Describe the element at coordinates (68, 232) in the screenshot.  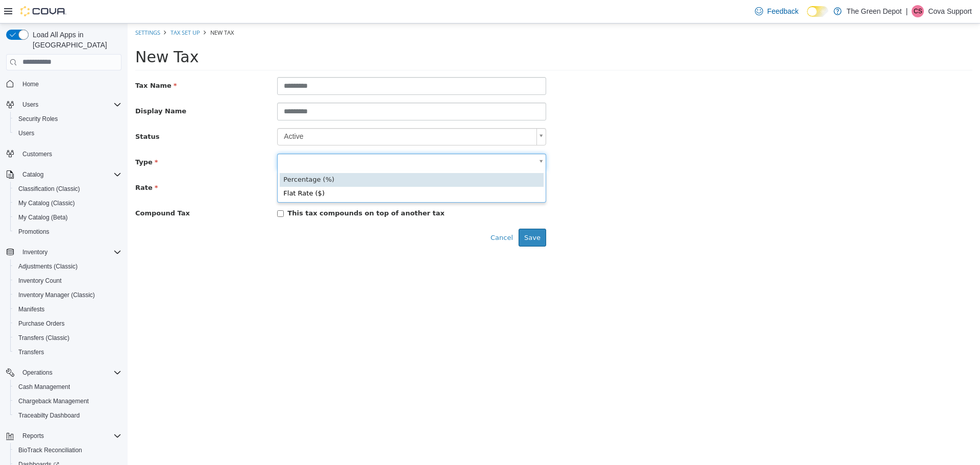
I see `button: Promotions` at that location.